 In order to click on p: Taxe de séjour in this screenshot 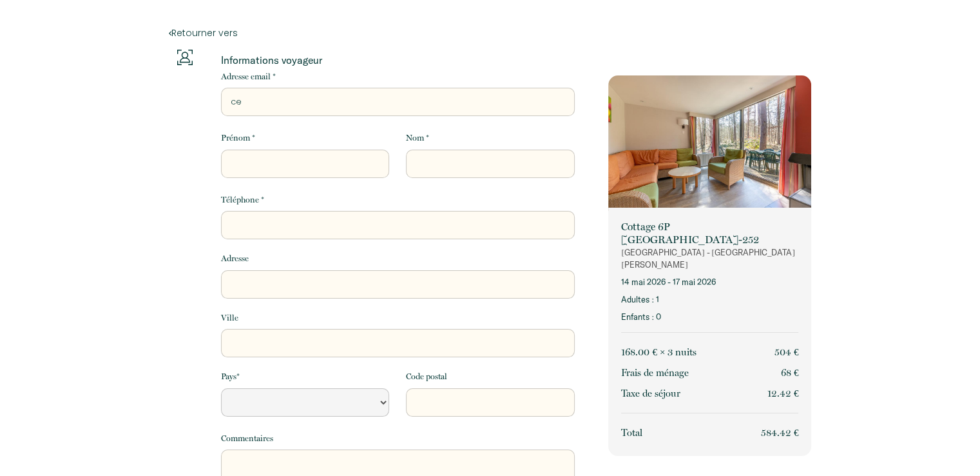, I will do `click(651, 393)`.